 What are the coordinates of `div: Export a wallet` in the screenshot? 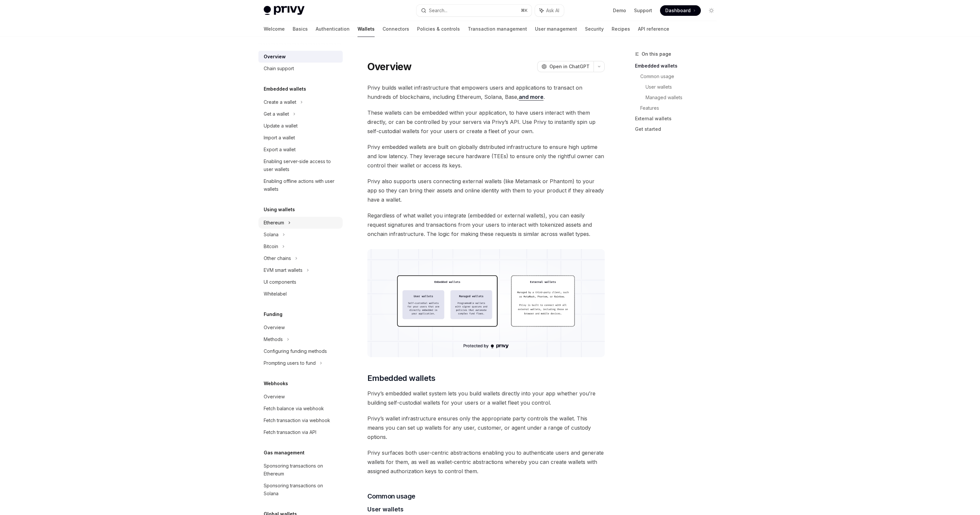 It's located at (280, 150).